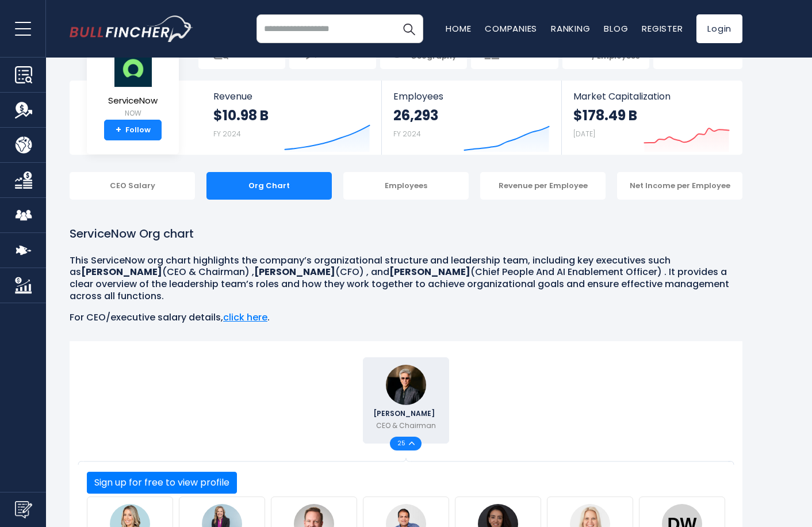 This screenshot has height=527, width=812. Describe the element at coordinates (161, 483) in the screenshot. I see `button: Sign up for free to view profile` at that location.